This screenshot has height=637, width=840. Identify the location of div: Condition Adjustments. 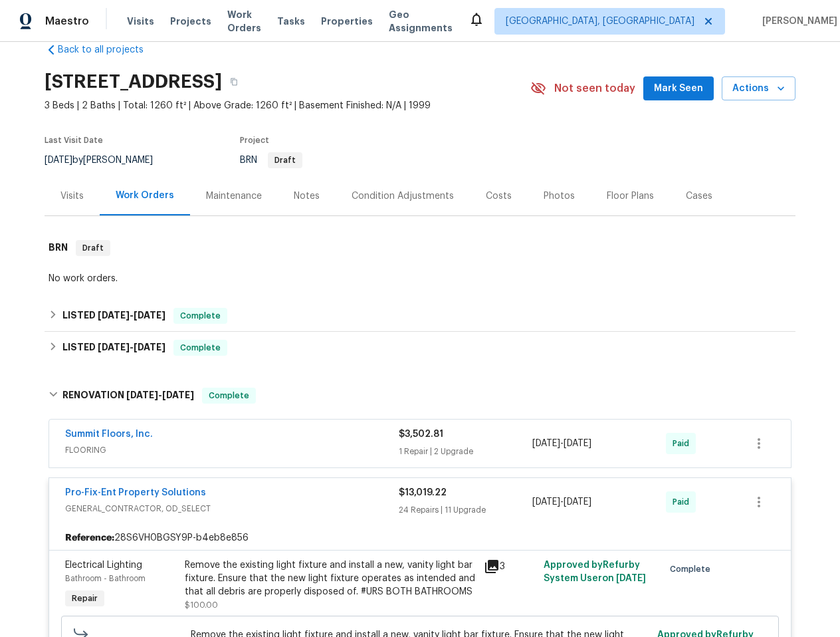
(403, 196).